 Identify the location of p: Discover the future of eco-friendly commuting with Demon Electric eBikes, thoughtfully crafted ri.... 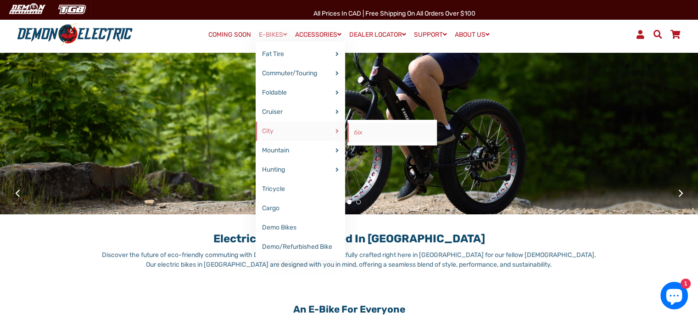
(349, 260).